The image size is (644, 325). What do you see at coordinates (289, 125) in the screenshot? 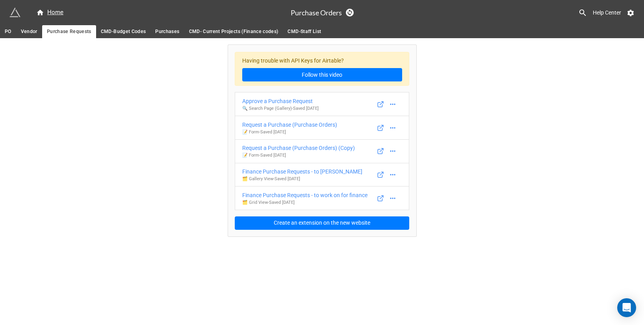
I see `div: Request a Purchase (Purchase Orders)` at bounding box center [289, 125].